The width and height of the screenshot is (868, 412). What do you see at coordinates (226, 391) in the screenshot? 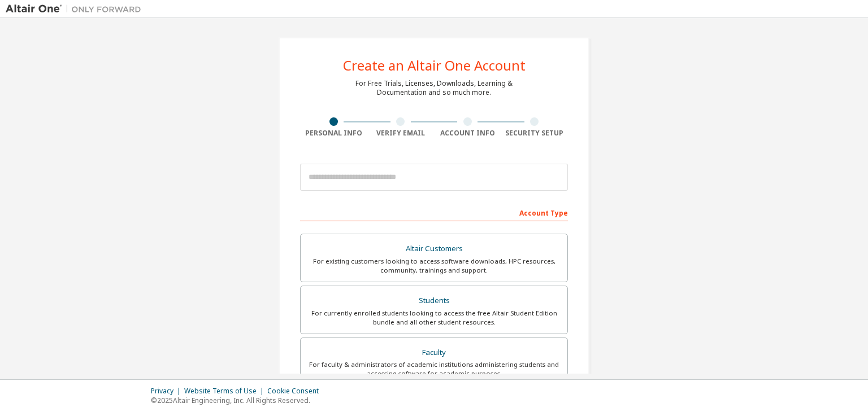
I see `div: Website Terms of Use` at bounding box center [226, 391].